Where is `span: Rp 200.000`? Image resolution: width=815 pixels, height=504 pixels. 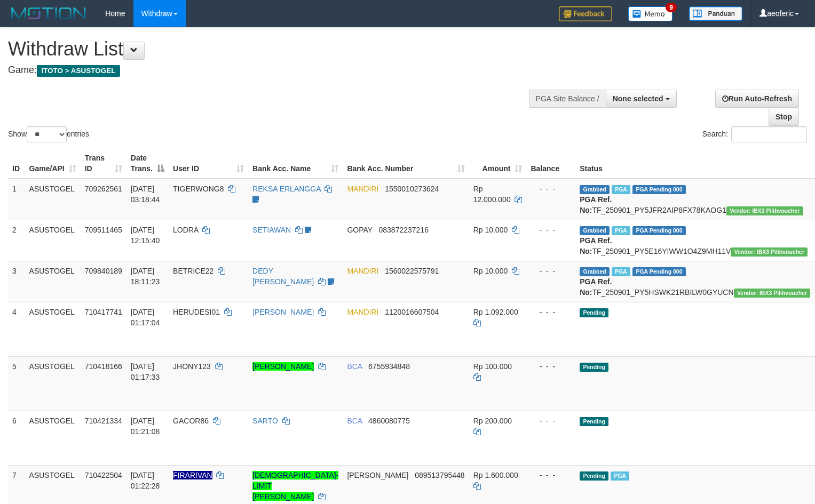
span: Rp 200.000 is located at coordinates (492, 421).